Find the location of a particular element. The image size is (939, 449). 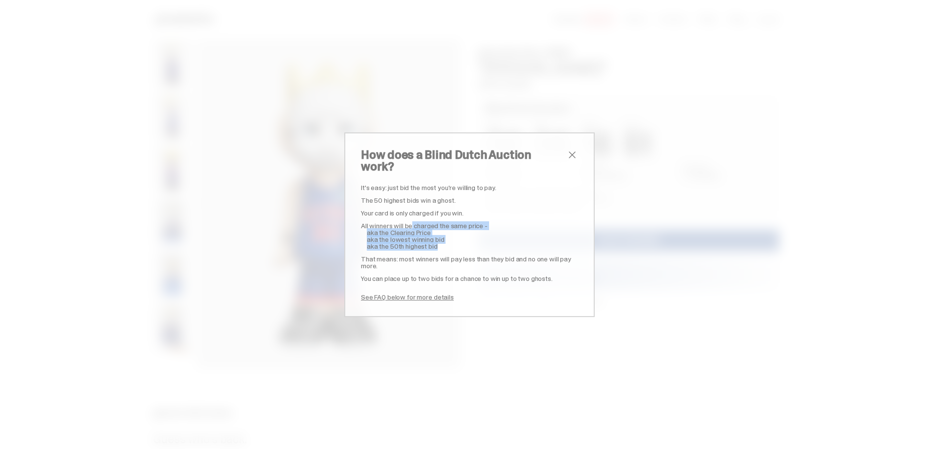

a: See FAQ below for more details is located at coordinates (407, 297).